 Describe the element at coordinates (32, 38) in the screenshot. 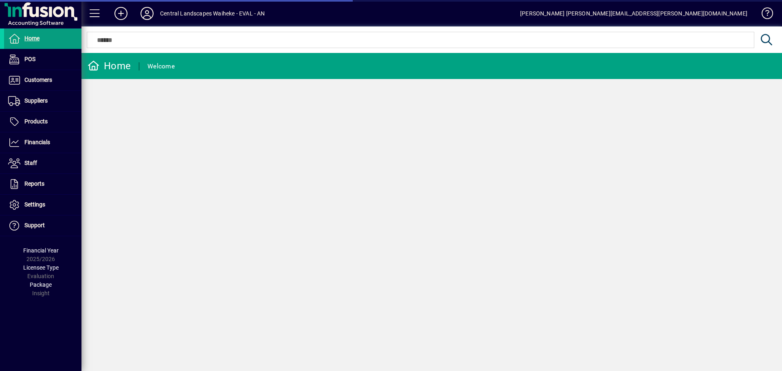

I see `span: Home` at that location.